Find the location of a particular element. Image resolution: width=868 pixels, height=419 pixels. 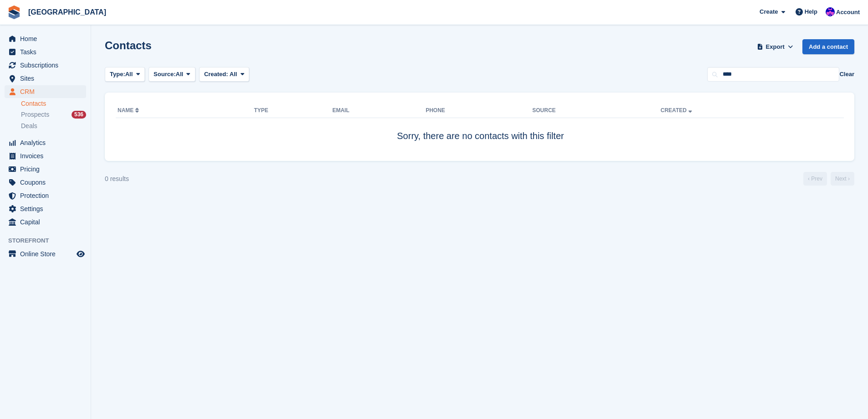

button: Clear is located at coordinates (846, 74).